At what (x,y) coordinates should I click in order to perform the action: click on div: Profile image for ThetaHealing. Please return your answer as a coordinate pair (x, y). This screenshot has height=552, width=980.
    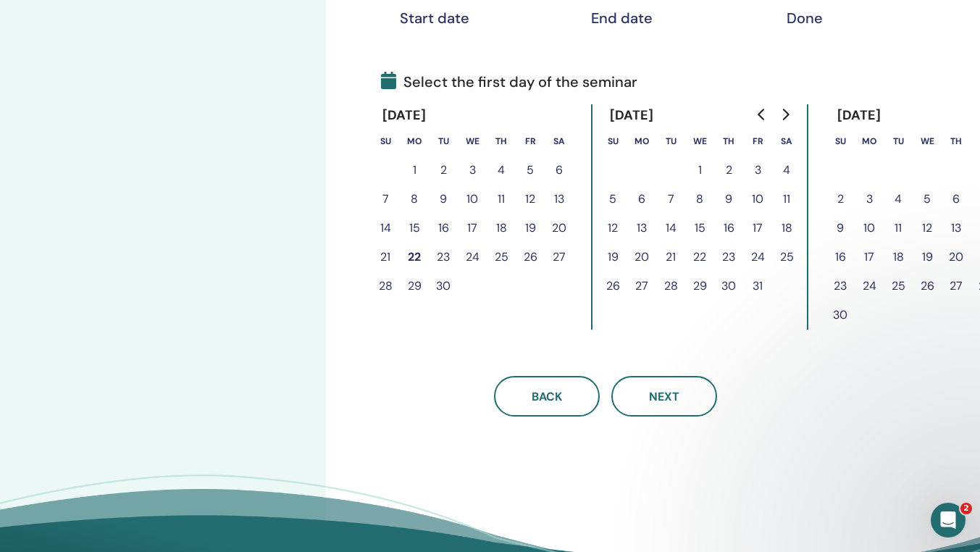
    Looking at the image, I should click on (53, 20).